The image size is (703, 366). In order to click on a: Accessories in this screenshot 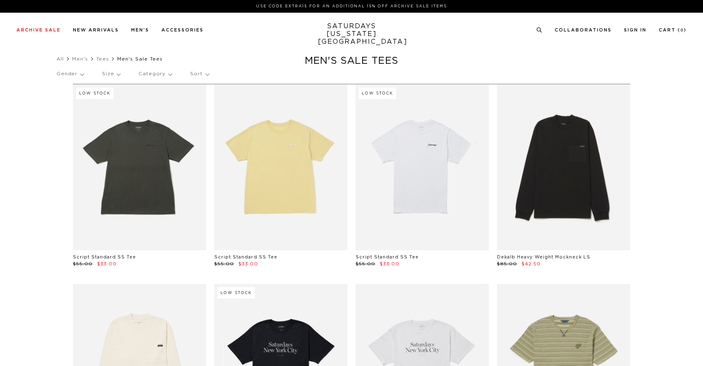, I will do `click(182, 30)`.